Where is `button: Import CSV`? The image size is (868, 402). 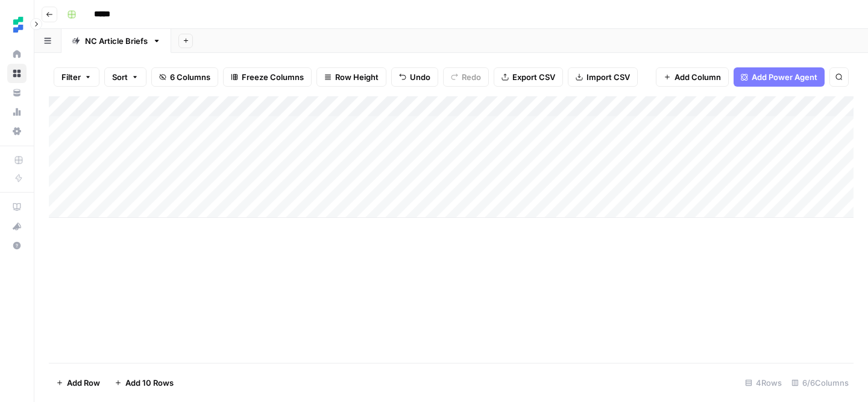 button: Import CSV is located at coordinates (602, 77).